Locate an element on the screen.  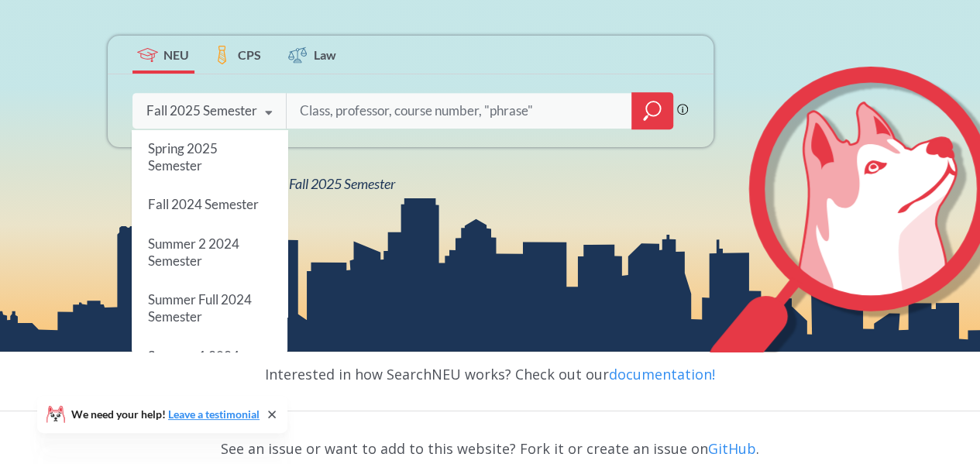
input: Class, professor, course number, "phrase" is located at coordinates (459, 111).